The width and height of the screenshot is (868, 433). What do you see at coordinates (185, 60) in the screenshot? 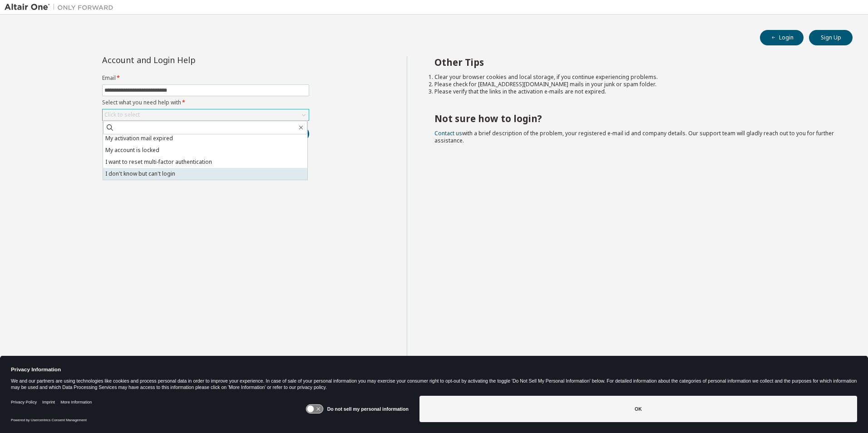
I see `div: Account and Login Help` at bounding box center [185, 60].